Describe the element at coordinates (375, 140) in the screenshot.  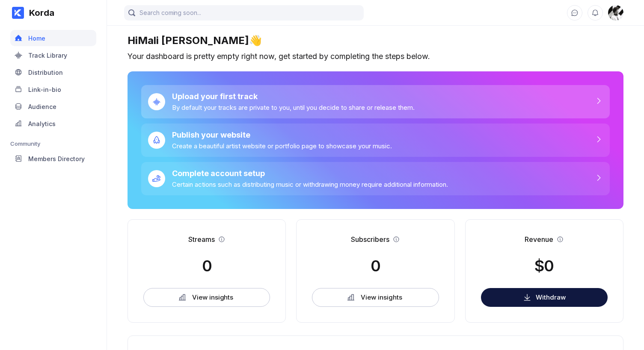
I see `a: Publish your websiteCreate a beautiful artist website or portfolio page to showcase your music.` at that location.